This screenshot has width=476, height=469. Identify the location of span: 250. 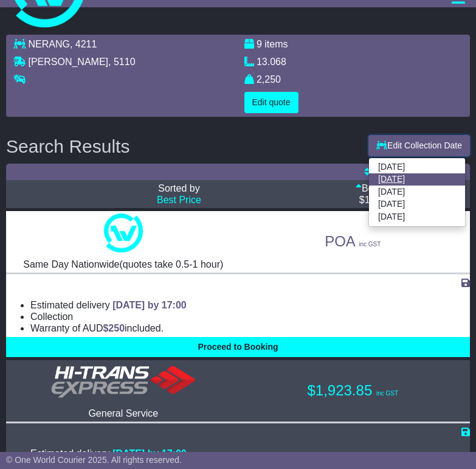
(116, 328).